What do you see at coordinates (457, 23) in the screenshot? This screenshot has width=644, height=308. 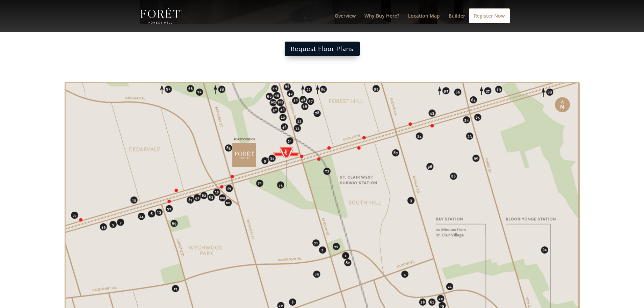 I see `a: Builder` at bounding box center [457, 23].